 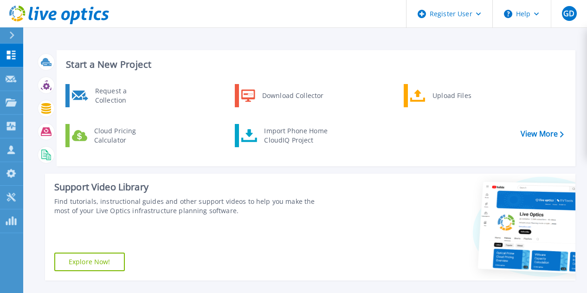 What do you see at coordinates (192, 206) in the screenshot?
I see `div: Find tutorials, instructional guides and other support videos to help you make the most of your L...` at bounding box center [192, 206].